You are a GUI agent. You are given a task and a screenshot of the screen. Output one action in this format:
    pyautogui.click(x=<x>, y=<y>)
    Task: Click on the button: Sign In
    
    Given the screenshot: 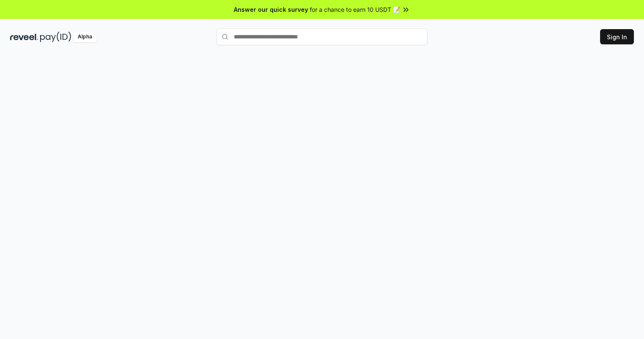 What is the action you would take?
    pyautogui.click(x=617, y=37)
    